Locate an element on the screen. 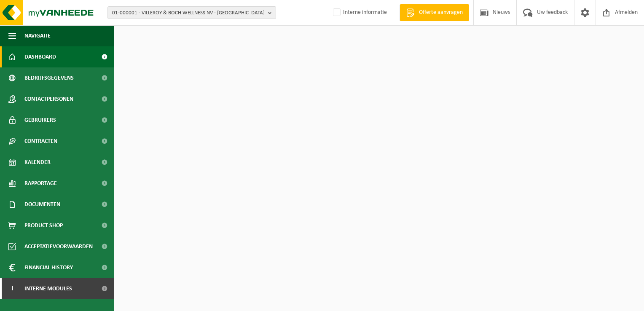  span: Kalender is located at coordinates (38, 162).